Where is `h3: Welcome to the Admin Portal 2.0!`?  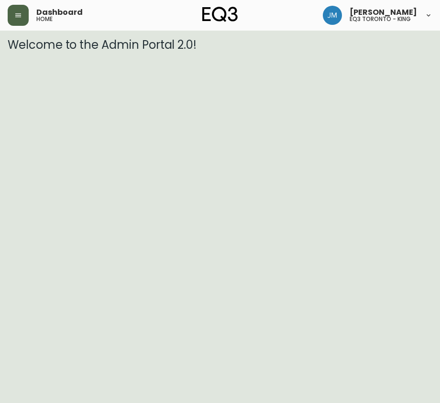 h3: Welcome to the Admin Portal 2.0! is located at coordinates (220, 45).